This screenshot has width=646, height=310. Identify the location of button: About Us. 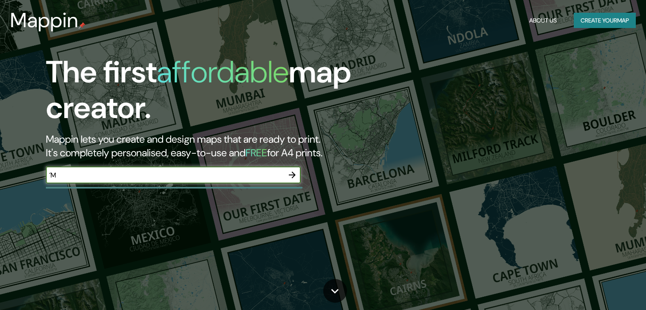
(543, 20).